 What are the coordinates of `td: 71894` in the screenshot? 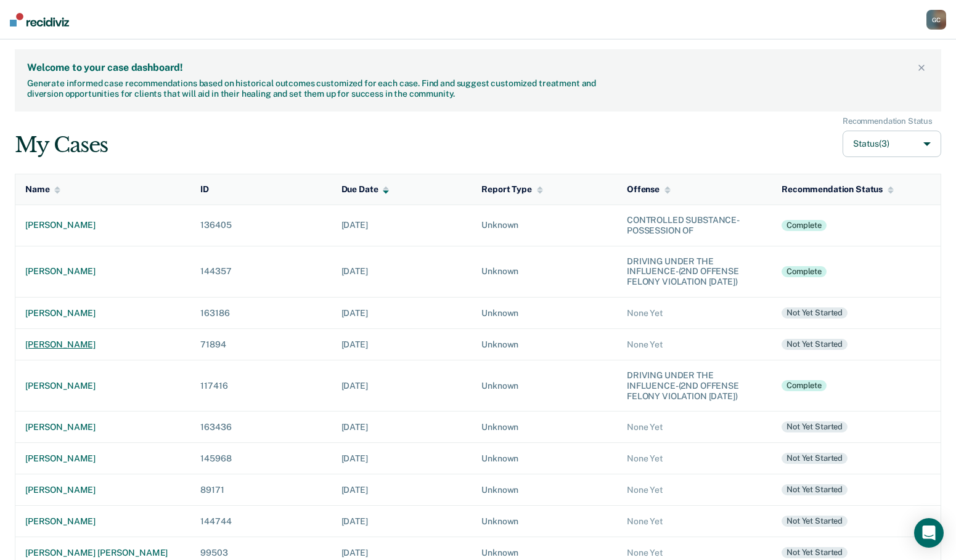 It's located at (261, 343).